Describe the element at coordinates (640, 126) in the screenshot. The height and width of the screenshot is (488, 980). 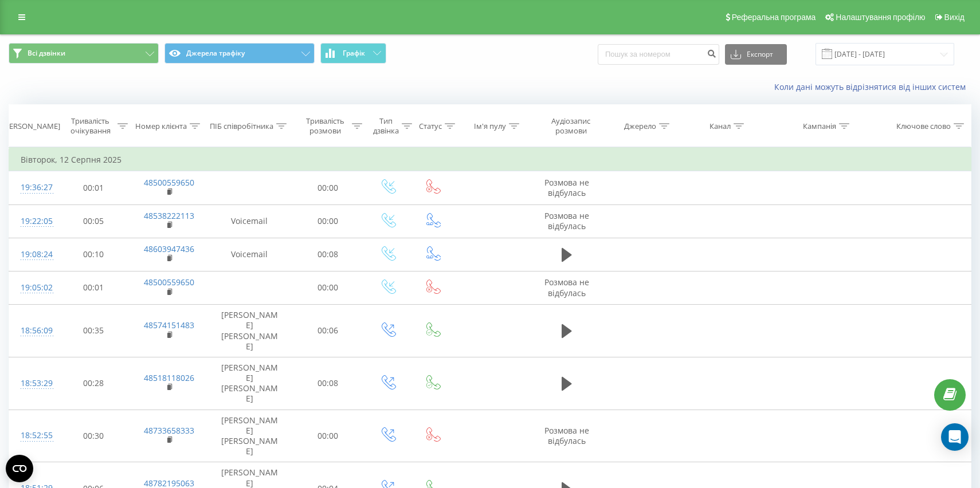
I see `div: Джерело` at that location.